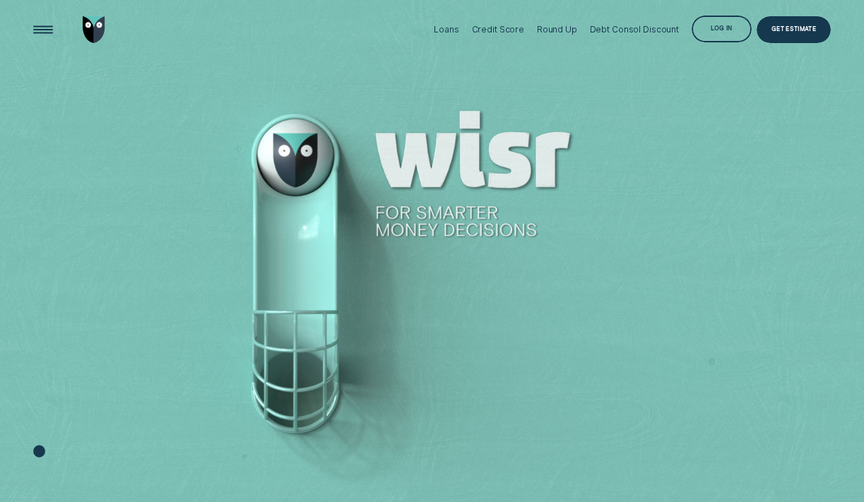  What do you see at coordinates (794, 30) in the screenshot?
I see `a: Get Estimate` at bounding box center [794, 30].